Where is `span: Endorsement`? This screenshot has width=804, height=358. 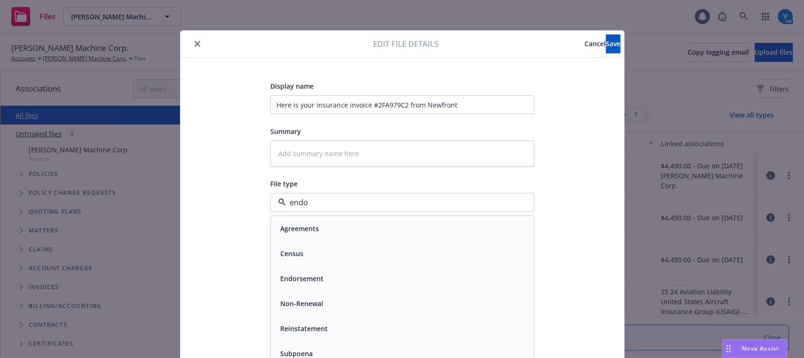 span: Endorsement is located at coordinates (302, 278).